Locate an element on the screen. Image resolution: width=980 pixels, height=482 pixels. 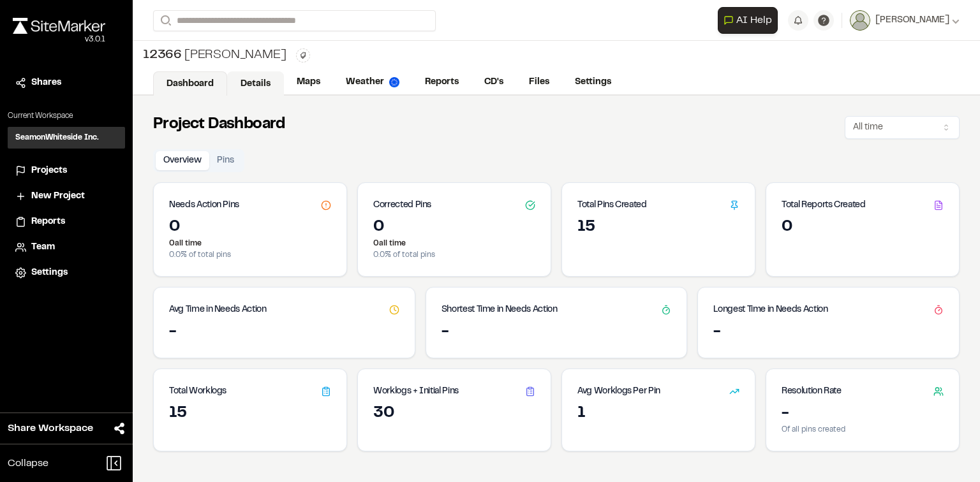
span: Share Workspace is located at coordinates (50, 428).